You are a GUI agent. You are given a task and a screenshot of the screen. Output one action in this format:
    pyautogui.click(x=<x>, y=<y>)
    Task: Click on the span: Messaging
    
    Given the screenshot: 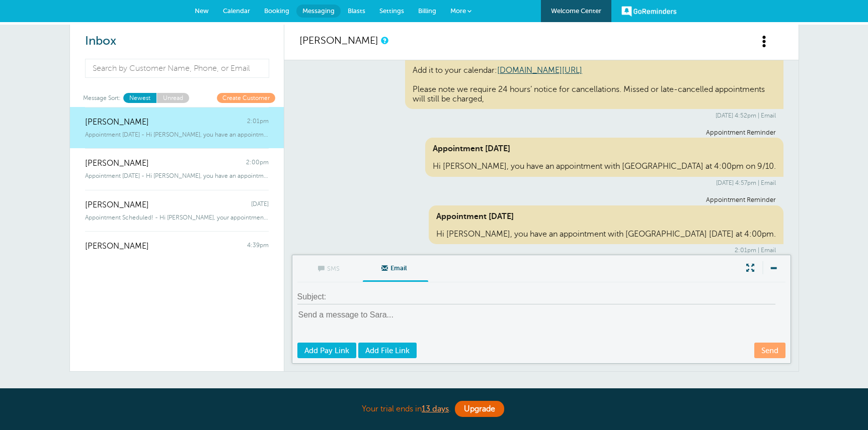 What is the action you would take?
    pyautogui.click(x=319, y=11)
    